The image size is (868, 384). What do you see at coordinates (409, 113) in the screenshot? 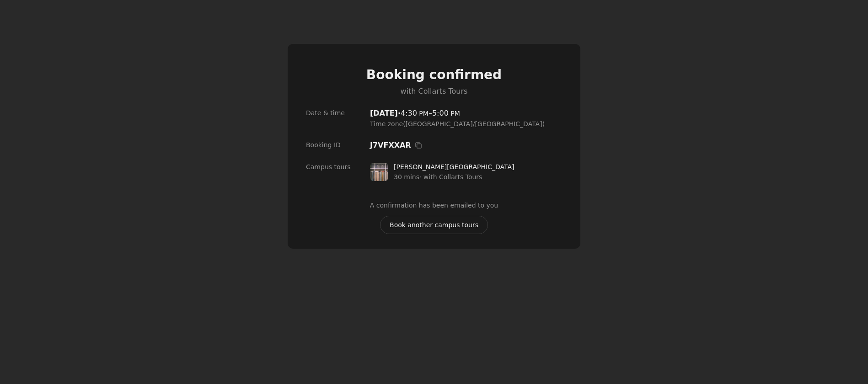
I see `span: 4:30` at bounding box center [409, 113].